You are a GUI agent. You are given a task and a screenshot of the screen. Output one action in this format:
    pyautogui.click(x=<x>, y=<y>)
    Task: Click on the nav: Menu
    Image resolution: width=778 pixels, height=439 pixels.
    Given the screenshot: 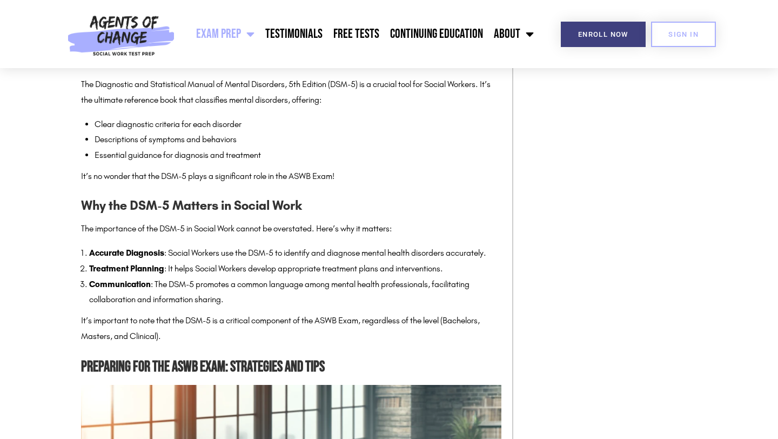 What is the action you would take?
    pyautogui.click(x=360, y=34)
    